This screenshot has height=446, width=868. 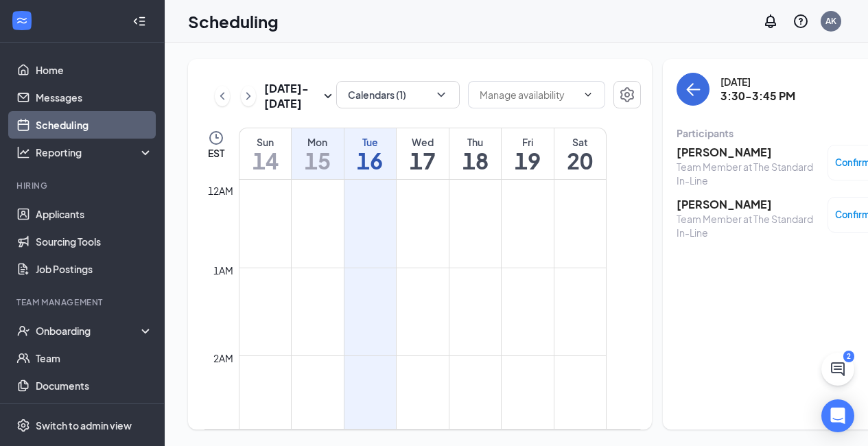 What do you see at coordinates (580, 153) in the screenshot?
I see `a: September 20, 2025` at bounding box center [580, 153].